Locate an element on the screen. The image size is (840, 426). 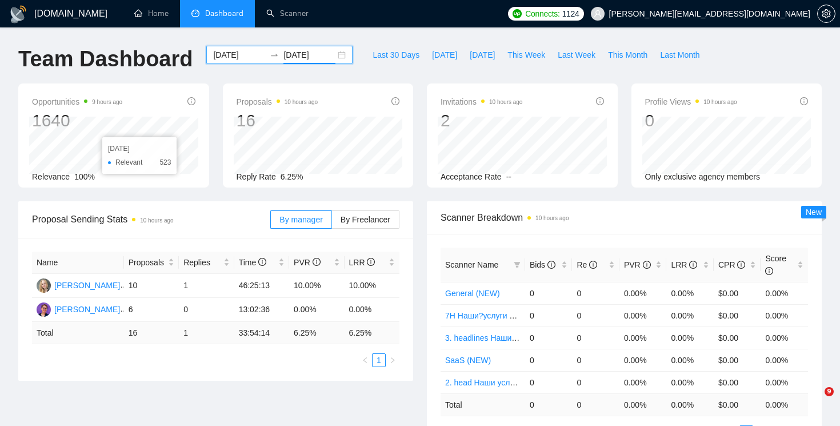
span: This Month is located at coordinates (627, 55).